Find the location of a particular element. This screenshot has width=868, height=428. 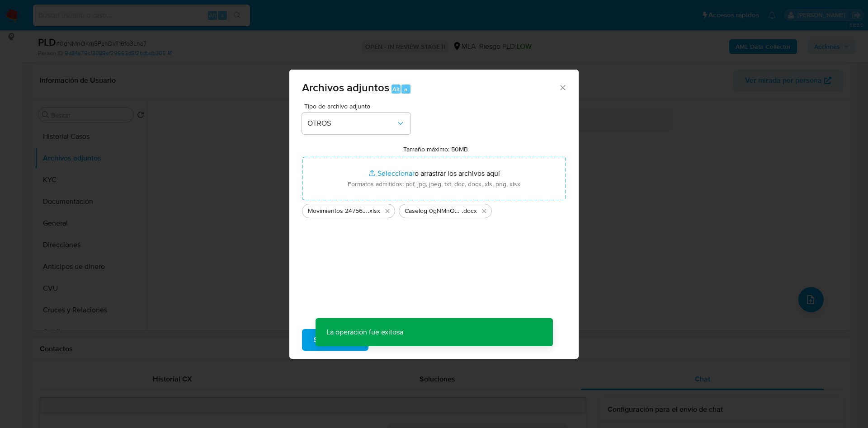

button: Eliminar Caselog 0gNMnOKm5PahDvT16fo3Lha7_2025_09_17_12_36_44.docx is located at coordinates (484, 211).